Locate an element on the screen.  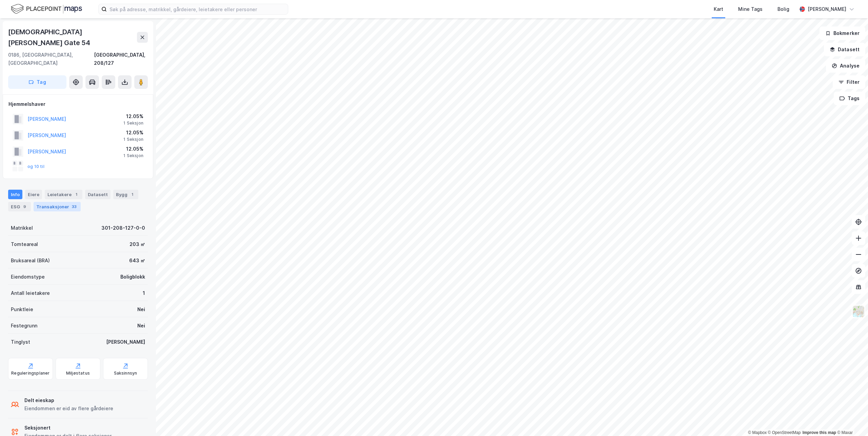
div: 9 is located at coordinates (25, 207).